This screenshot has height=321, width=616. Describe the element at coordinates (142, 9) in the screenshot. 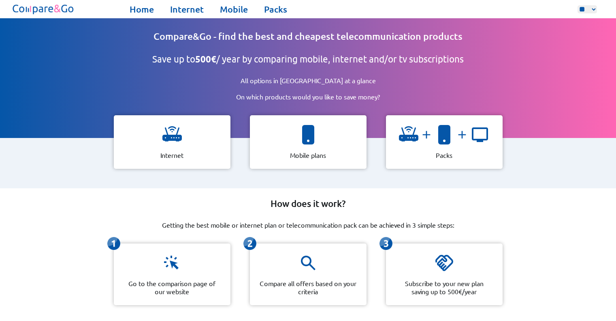

I see `a: Home` at that location.